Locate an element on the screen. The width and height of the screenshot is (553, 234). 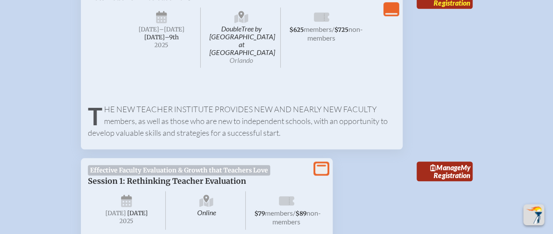
span: $625 is located at coordinates (296, 30).